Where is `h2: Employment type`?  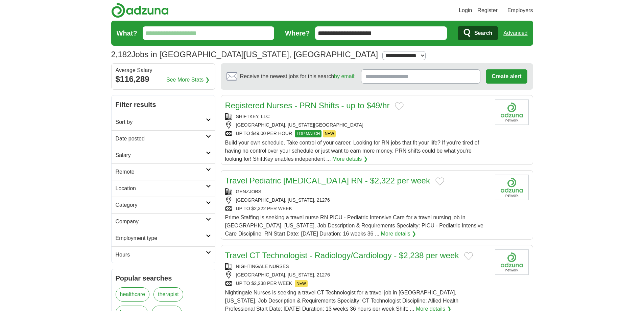 h2: Employment type is located at coordinates (160, 238).